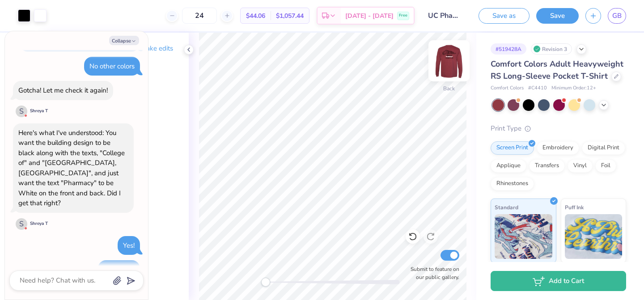 Image resolution: width=644 pixels, height=300 pixels. I want to click on div: Digital Print, so click(604, 148).